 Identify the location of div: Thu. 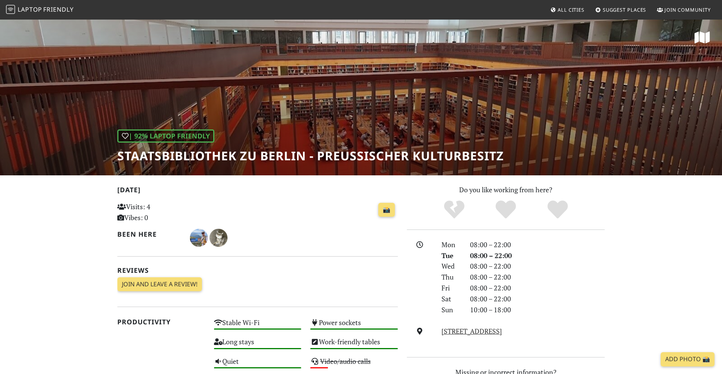
(451, 277).